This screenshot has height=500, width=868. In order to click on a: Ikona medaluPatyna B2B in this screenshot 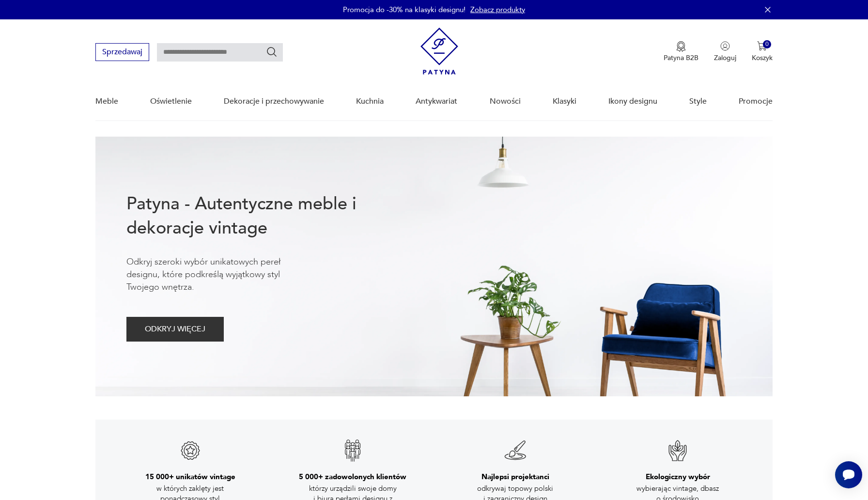, I will do `click(681, 52)`.